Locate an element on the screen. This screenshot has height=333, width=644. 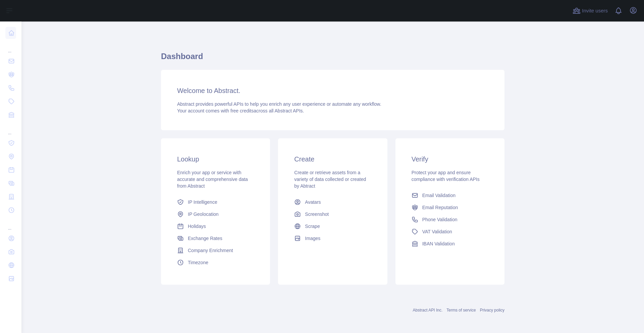
a: IBAN Validation is located at coordinates (450, 244).